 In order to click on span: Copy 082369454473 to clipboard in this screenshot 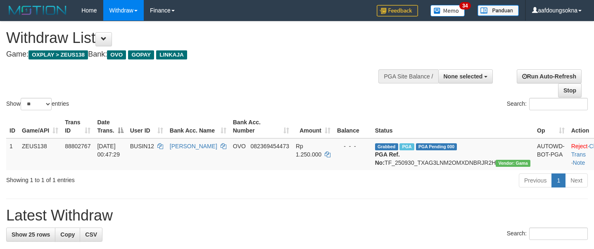, I will do `click(270, 146)`.